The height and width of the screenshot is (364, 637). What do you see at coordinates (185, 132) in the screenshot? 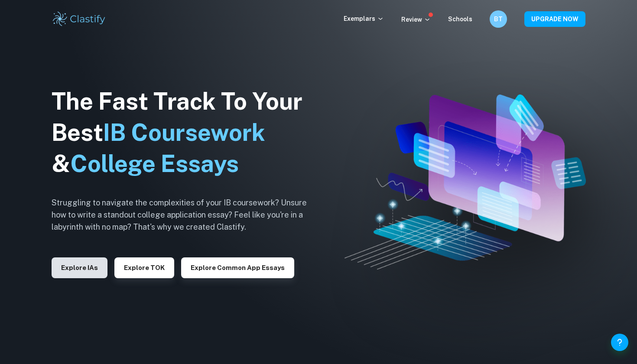
I see `span: IB Coursework` at bounding box center [185, 132].